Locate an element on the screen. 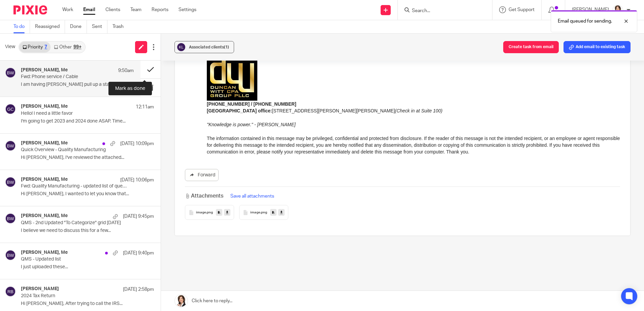 This screenshot has height=311, width=644. a: Reports is located at coordinates (160, 10).